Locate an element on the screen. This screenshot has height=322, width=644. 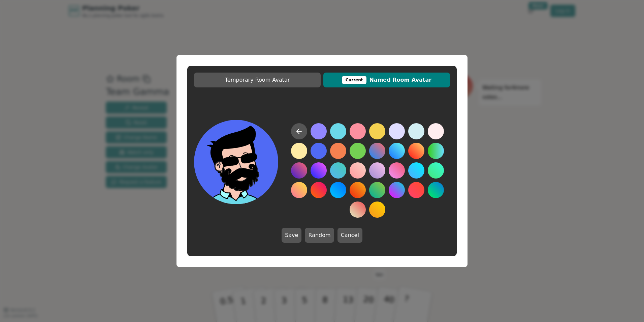
button: Cancel is located at coordinates (350, 235).